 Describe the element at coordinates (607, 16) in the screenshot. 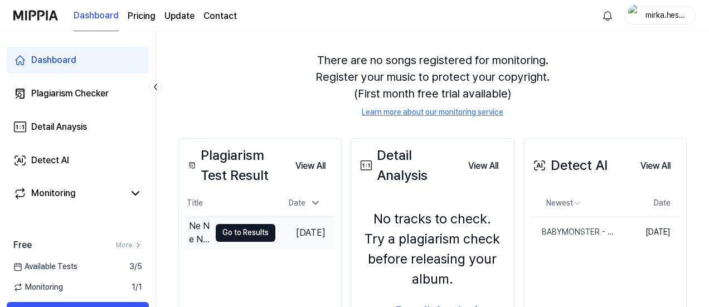

I see `img: 알림` at that location.